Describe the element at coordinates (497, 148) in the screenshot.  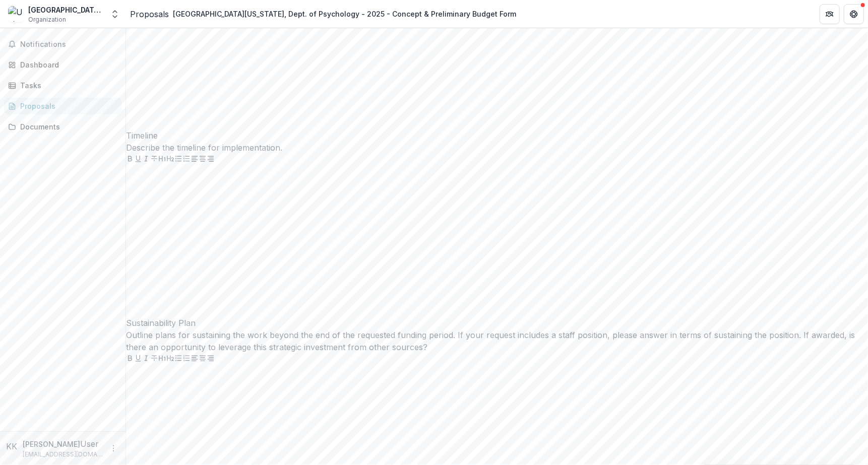
I see `div: Describe the timeline for implementation.` at that location.